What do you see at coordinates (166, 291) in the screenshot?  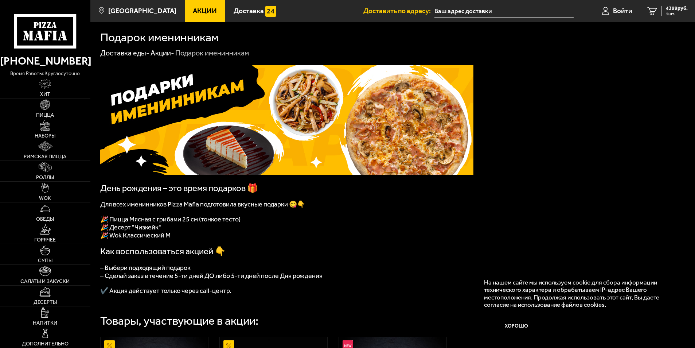 I see `span: ✔️ Акция действует только через call-центр.` at bounding box center [166, 291].